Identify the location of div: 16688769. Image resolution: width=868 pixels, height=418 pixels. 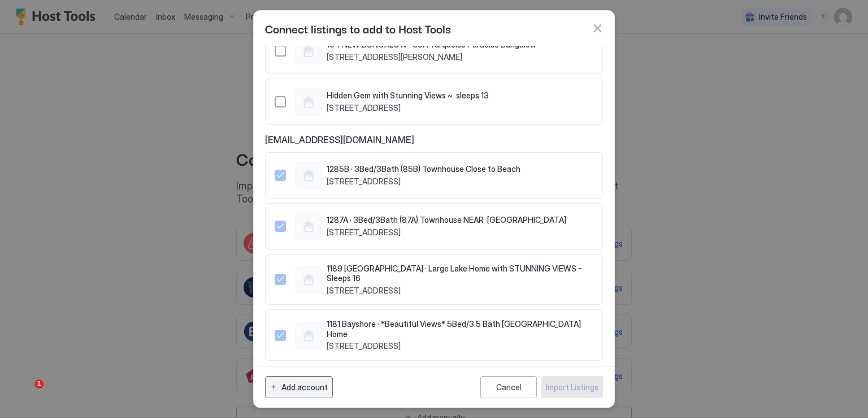
(434, 175).